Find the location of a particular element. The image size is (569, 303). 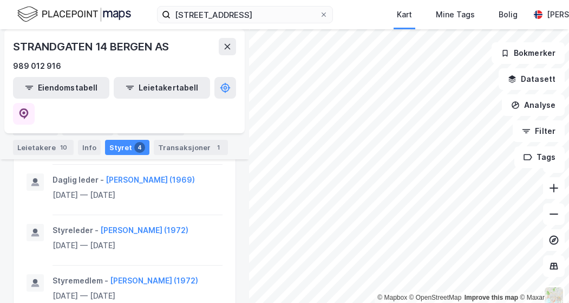

div: Transaksjoner is located at coordinates (191, 147).